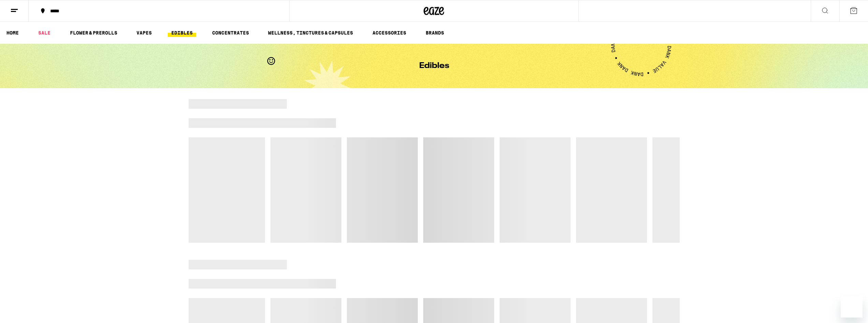 The height and width of the screenshot is (323, 868). What do you see at coordinates (93, 33) in the screenshot?
I see `a: FLOWER & PREROLLS` at bounding box center [93, 33].